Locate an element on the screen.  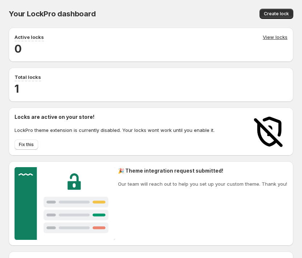
h2: Locks are active on your store! is located at coordinates (115, 117).